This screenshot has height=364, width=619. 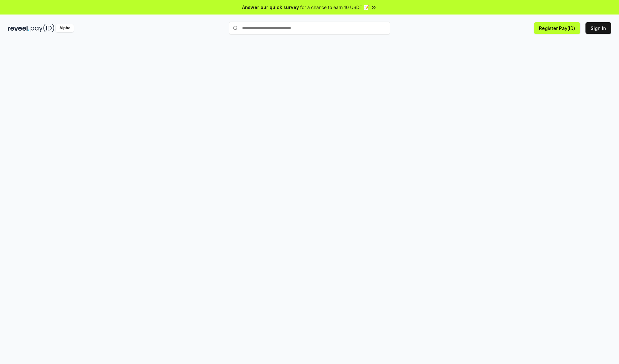 What do you see at coordinates (557, 28) in the screenshot?
I see `button: Register Pay(ID)` at bounding box center [557, 28].